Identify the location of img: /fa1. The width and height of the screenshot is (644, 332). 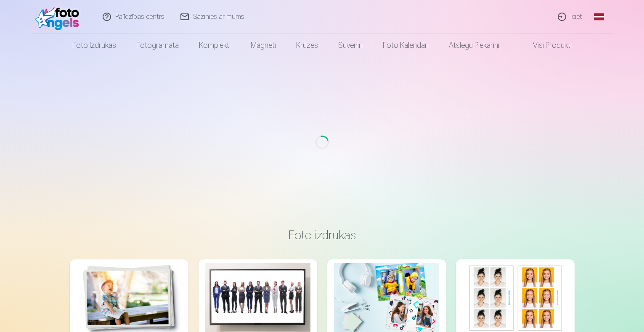
(59, 17).